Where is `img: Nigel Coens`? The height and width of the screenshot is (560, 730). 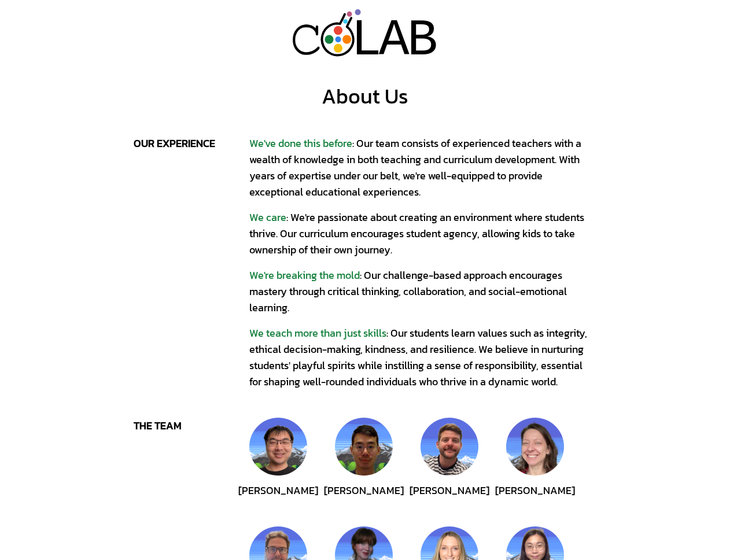 img: Nigel Coens is located at coordinates (450, 447).